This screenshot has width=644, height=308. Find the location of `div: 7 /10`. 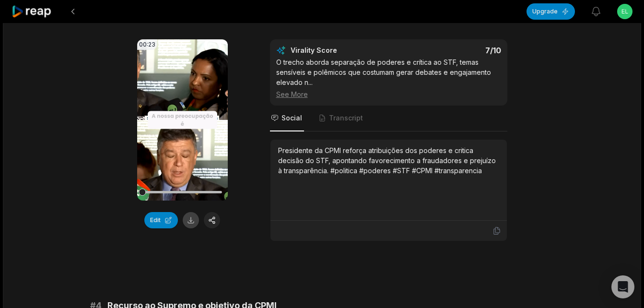

div: 7 /10 is located at coordinates (449, 50).